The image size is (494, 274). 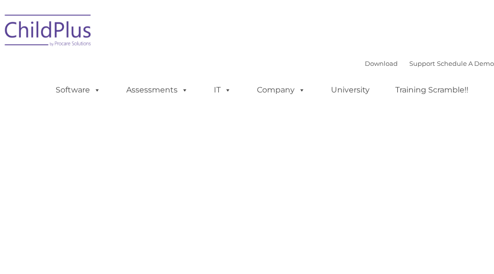 I want to click on a: Software, so click(x=78, y=90).